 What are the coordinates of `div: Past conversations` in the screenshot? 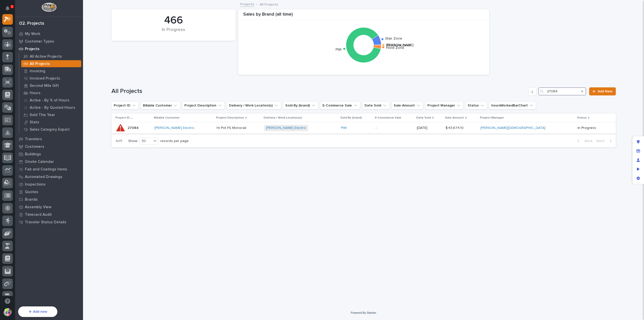 It's located at (19, 75).